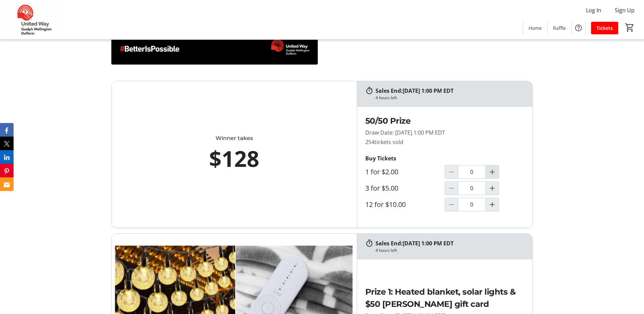 The width and height of the screenshot is (644, 314). I want to click on span: Sign Up, so click(625, 10).